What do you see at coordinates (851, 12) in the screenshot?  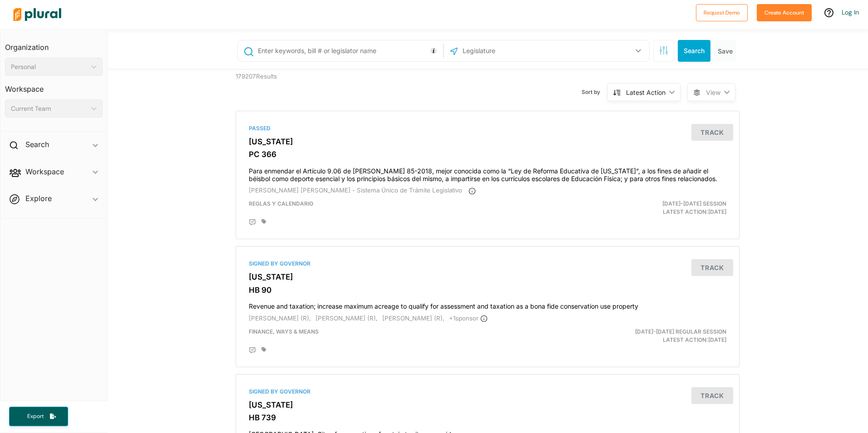 I see `a: Log In` at bounding box center [851, 12].